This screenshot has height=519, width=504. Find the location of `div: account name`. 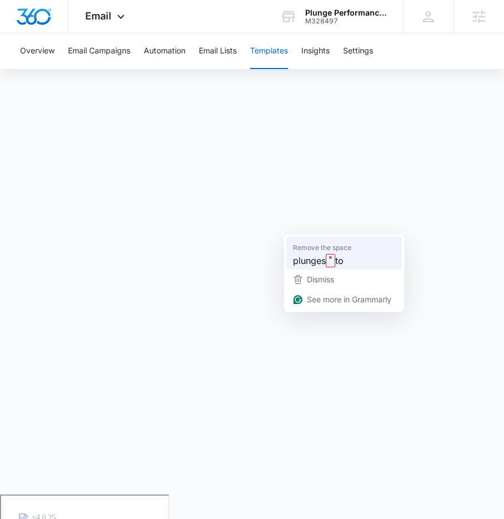

div: account name is located at coordinates (346, 13).